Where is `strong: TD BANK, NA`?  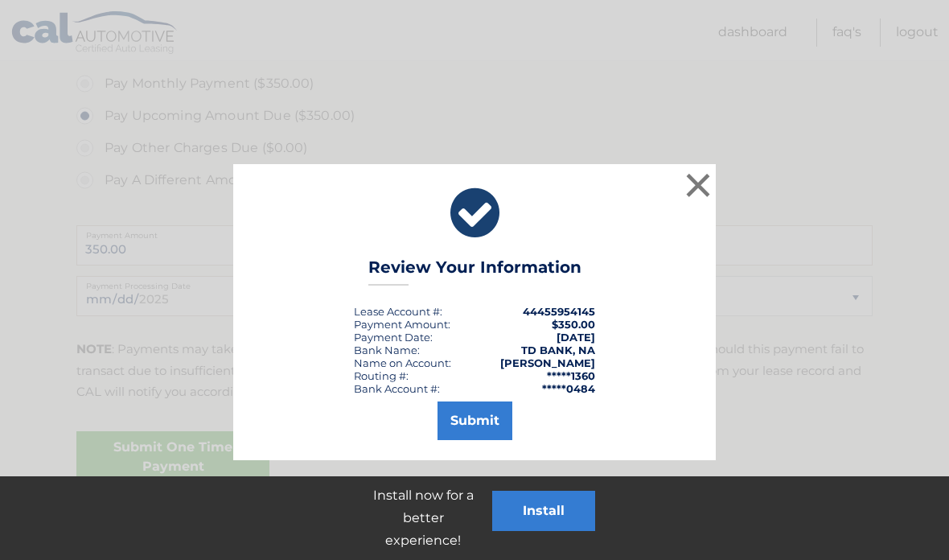
strong: TD BANK, NA is located at coordinates (558, 350).